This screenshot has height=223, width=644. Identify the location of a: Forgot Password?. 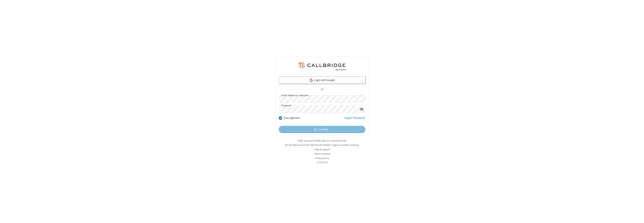
(355, 120).